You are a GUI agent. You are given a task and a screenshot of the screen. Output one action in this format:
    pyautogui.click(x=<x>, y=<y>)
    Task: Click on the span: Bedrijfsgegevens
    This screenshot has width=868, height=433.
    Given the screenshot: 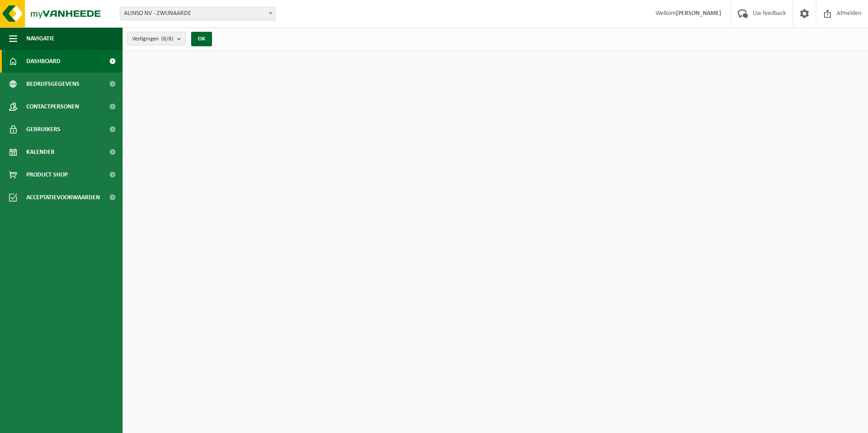 What is the action you would take?
    pyautogui.click(x=53, y=84)
    